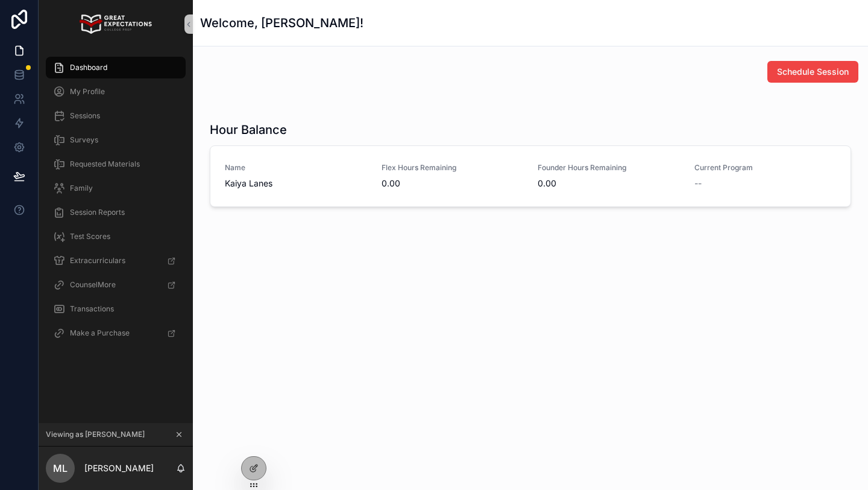  Describe the element at coordinates (90, 237) in the screenshot. I see `span: Test Scores` at that location.